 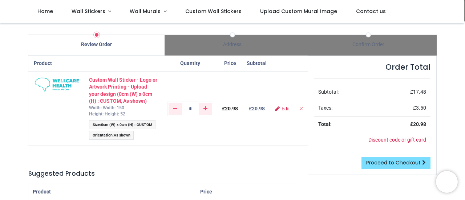 I want to click on span: 3.50, so click(x=421, y=108).